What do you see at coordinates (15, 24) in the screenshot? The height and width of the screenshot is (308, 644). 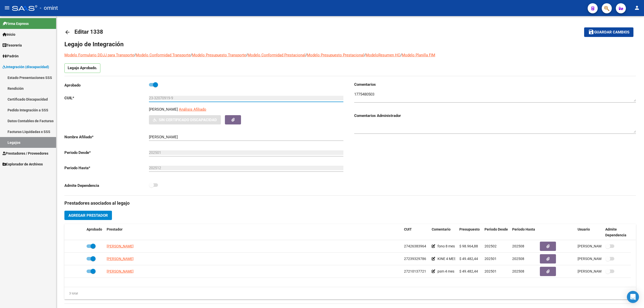 I see `span: Firma Express` at bounding box center [15, 24].